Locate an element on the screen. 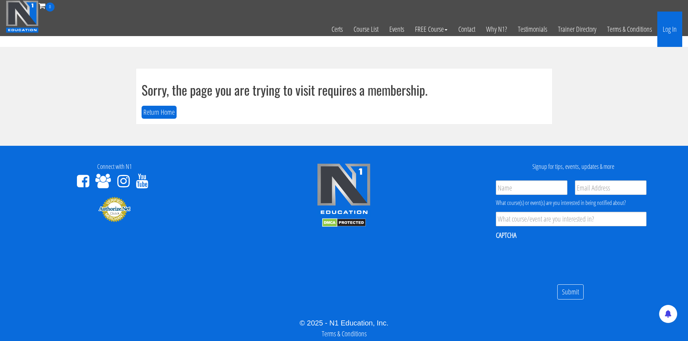 The image size is (688, 341). input: Email Address is located at coordinates (611, 188).